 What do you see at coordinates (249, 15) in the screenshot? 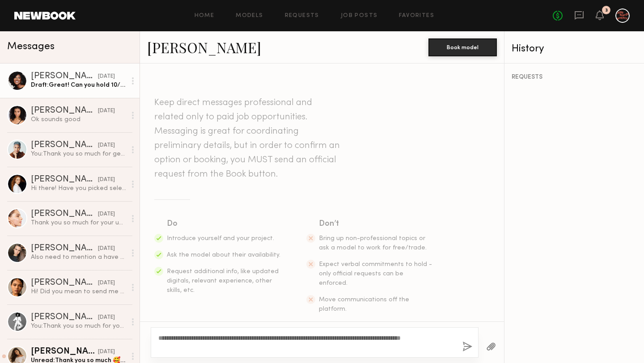
I see `a: Models` at bounding box center [249, 15].